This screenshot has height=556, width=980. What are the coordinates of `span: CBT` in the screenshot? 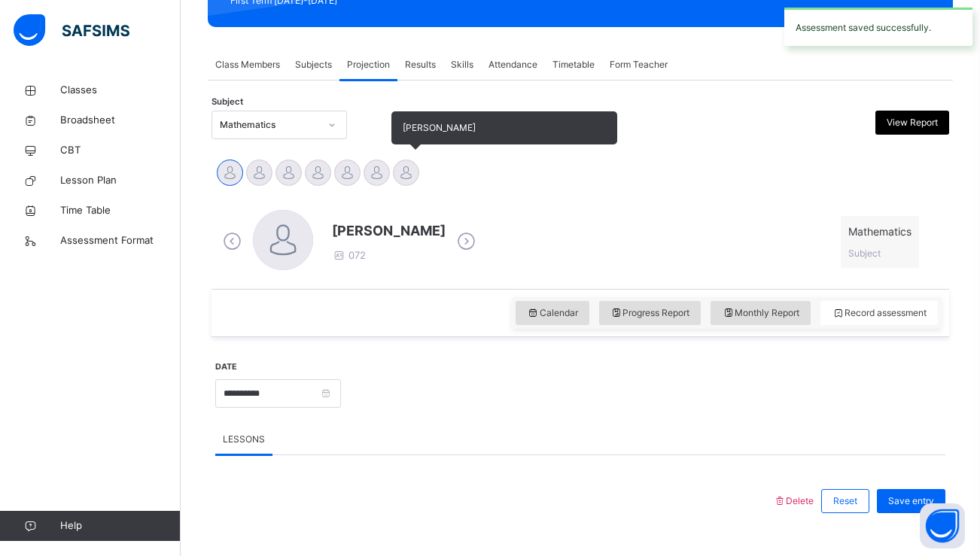 It's located at (120, 151).